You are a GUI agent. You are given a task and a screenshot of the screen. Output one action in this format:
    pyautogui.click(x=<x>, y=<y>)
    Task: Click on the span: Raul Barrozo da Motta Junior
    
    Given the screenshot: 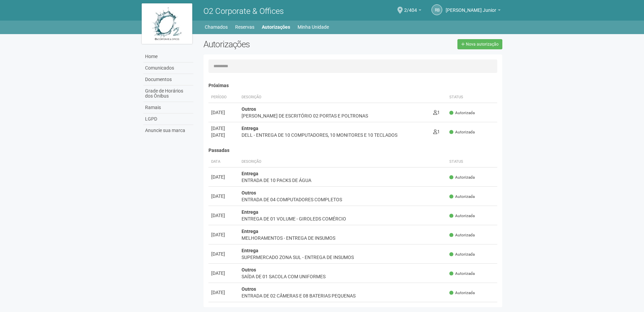 What is the action you would take?
    pyautogui.click(x=471, y=7)
    